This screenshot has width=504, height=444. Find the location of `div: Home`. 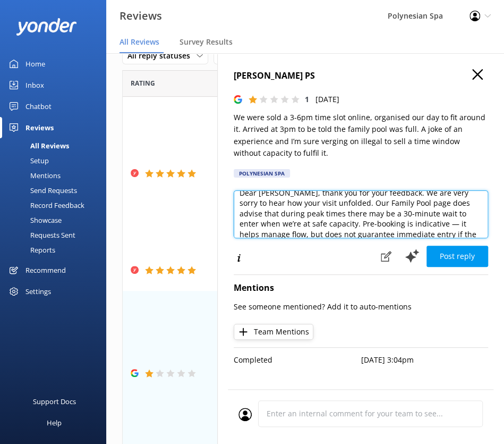

div: Home is located at coordinates (35, 64).